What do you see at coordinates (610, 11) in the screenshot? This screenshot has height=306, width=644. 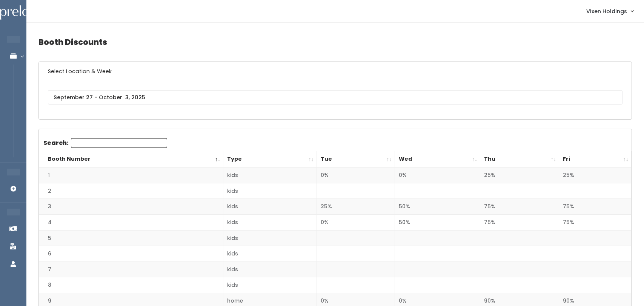 I see `a: Vixen Holdings` at bounding box center [610, 11].